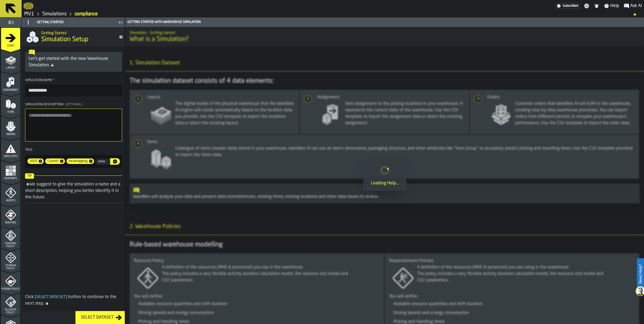 This screenshot has height=324, width=644. Describe the element at coordinates (10, 112) in the screenshot. I see `span: Items` at that location.